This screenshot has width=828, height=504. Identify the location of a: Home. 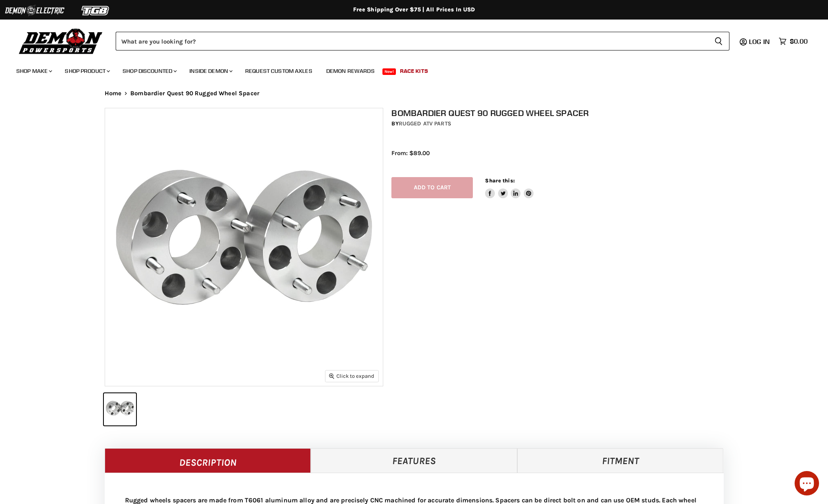
(114, 93).